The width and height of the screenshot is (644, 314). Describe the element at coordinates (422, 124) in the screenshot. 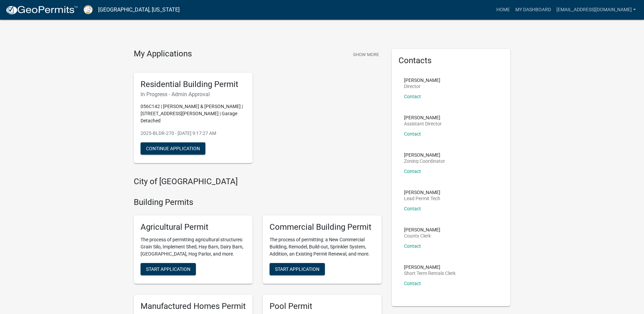

I see `p: Assistant Director` at that location.